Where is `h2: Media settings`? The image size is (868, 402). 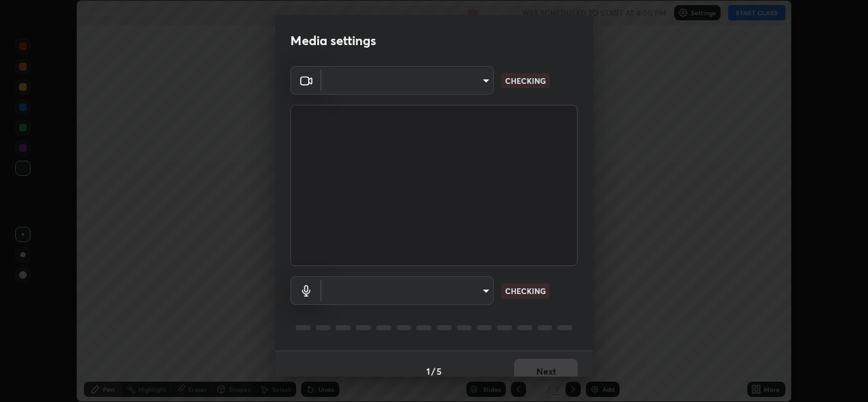
h2: Media settings is located at coordinates (333, 41).